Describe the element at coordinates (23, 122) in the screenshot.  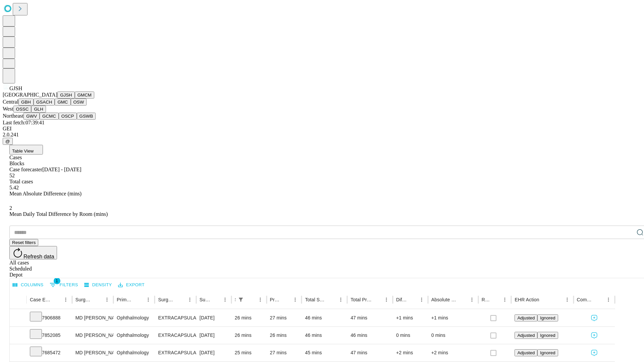
I see `span: Last fetch: 07:39:41` at that location.